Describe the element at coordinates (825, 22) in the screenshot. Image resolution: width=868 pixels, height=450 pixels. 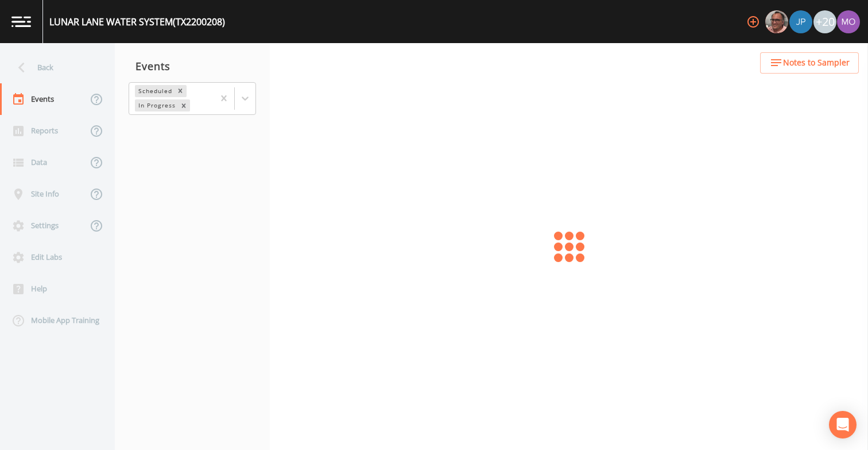
I see `div: +20` at that location.